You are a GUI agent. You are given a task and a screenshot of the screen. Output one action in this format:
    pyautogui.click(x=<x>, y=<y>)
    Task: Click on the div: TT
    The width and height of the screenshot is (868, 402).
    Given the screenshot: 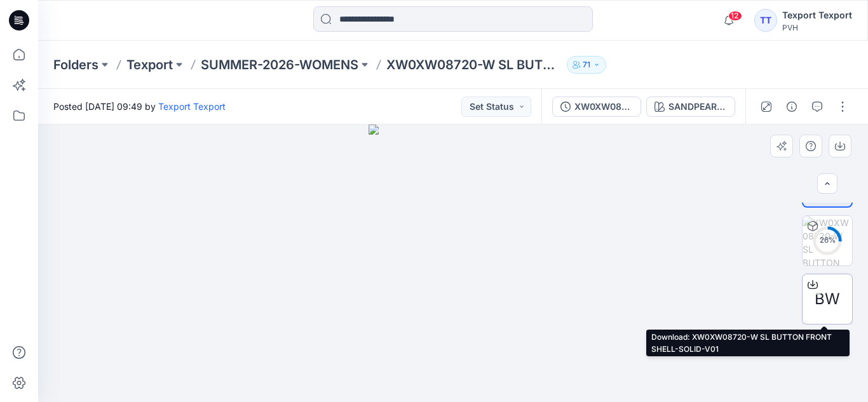 What is the action you would take?
    pyautogui.click(x=766, y=20)
    